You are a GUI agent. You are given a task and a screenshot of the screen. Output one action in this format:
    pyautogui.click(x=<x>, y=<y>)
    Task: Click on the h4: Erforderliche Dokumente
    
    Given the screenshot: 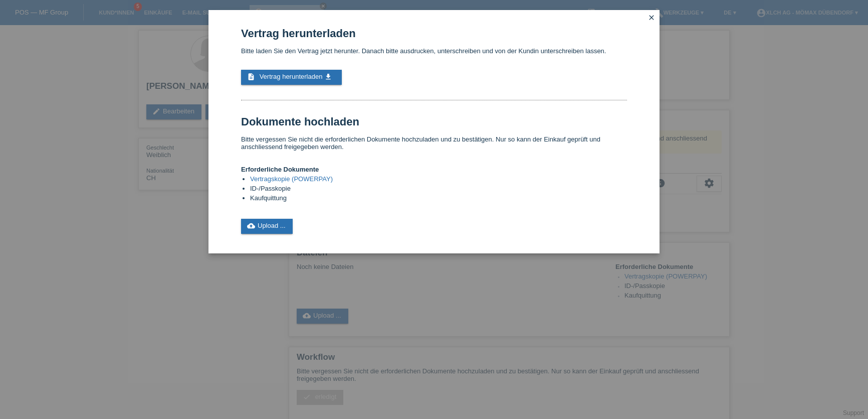 What is the action you would take?
    pyautogui.click(x=434, y=169)
    